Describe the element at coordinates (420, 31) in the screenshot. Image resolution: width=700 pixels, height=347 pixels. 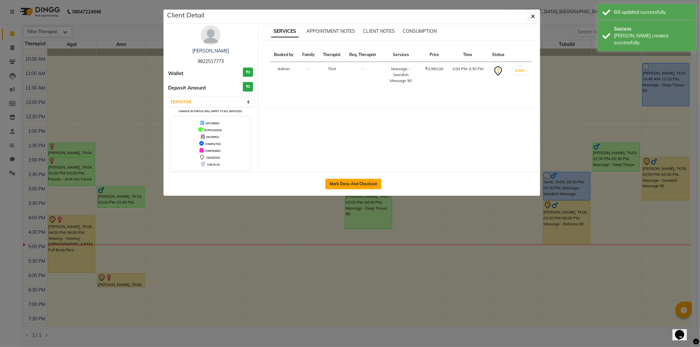
I see `span: CONSUMPTION` at that location.